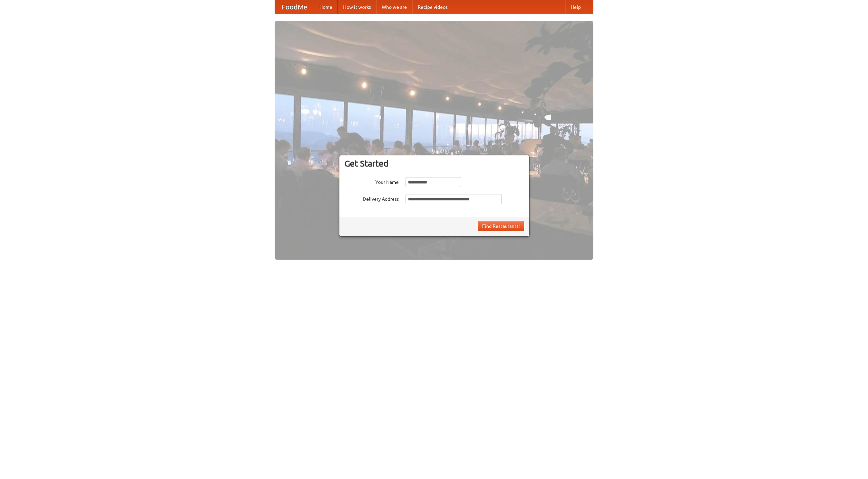  What do you see at coordinates (433, 7) in the screenshot?
I see `a: Recipe videos` at bounding box center [433, 7].